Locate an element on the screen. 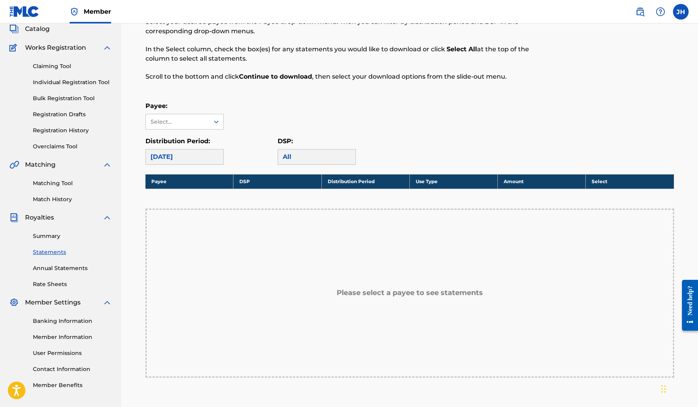 The image size is (698, 407). th: DSP is located at coordinates (277, 181).